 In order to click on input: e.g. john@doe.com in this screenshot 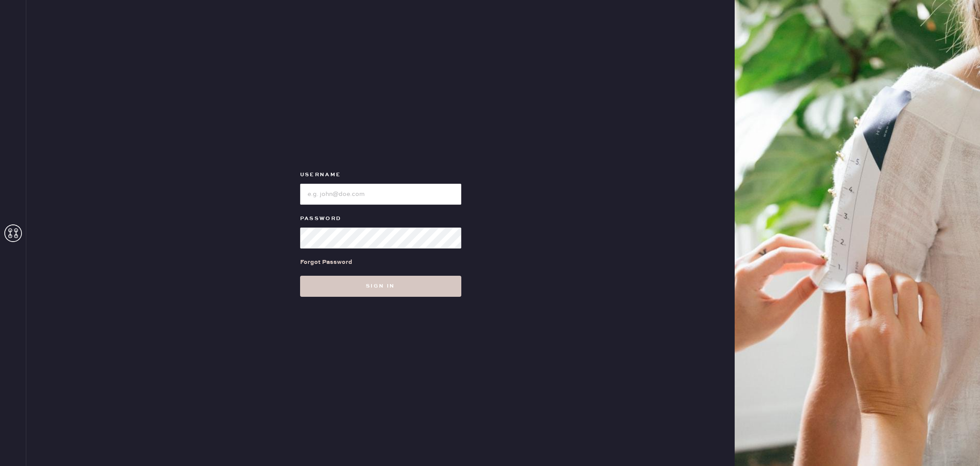, I will do `click(381, 194)`.